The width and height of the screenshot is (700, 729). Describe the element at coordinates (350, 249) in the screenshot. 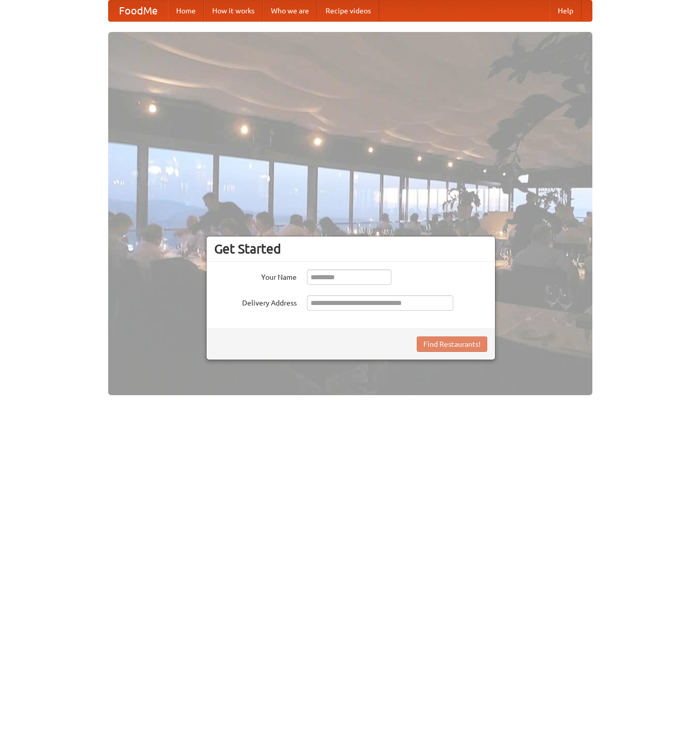

I see `h3: Get Started` at that location.